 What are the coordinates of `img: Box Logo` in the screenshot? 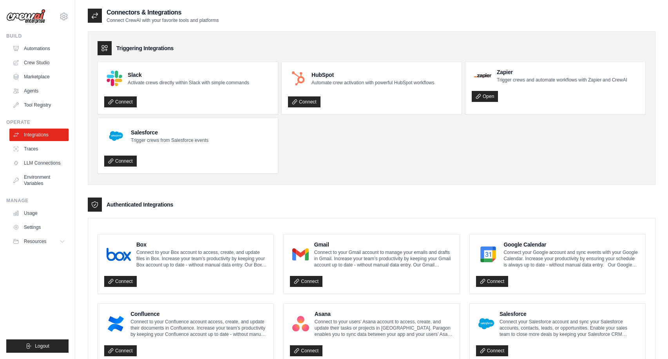 It's located at (119, 254).